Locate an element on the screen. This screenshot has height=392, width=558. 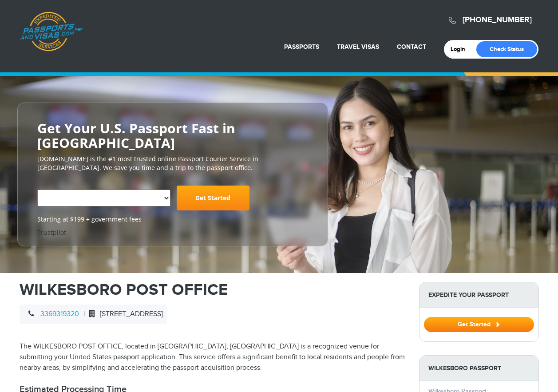
span: Starting at $199 + government fees is located at coordinates (173, 219).